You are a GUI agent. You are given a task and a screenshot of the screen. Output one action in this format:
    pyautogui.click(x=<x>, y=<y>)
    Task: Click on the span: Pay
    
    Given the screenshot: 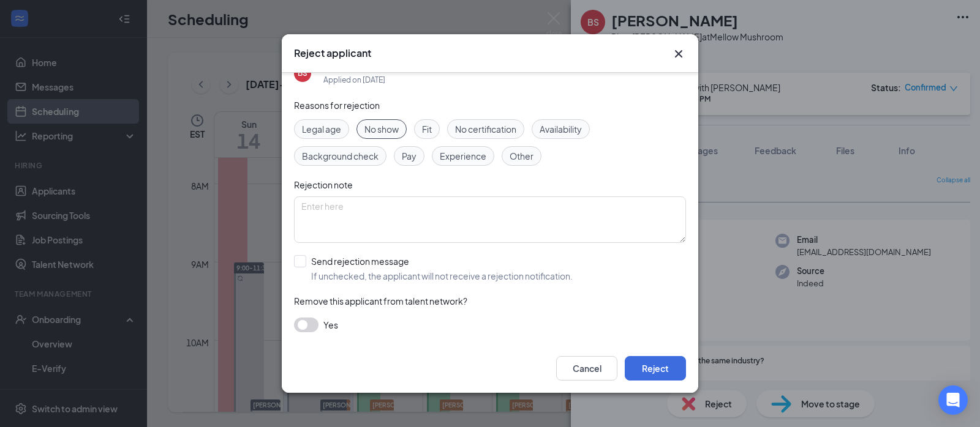 What is the action you would take?
    pyautogui.click(x=409, y=156)
    